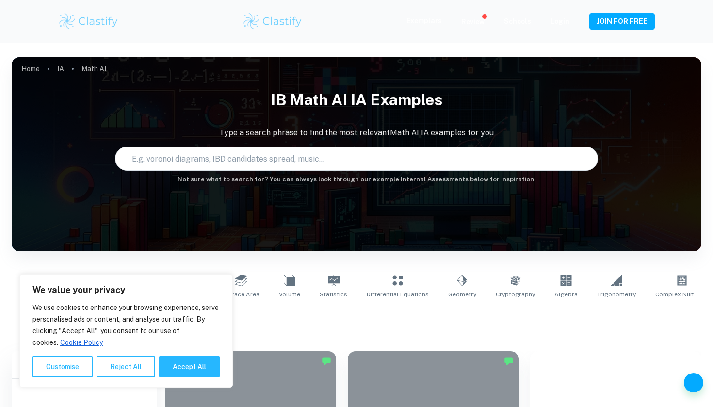 This screenshot has height=407, width=713. I want to click on a: Home, so click(31, 69).